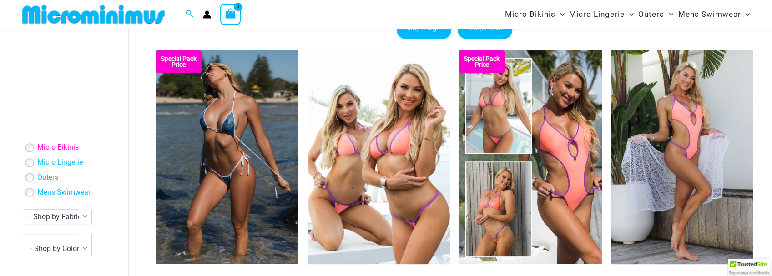 The height and width of the screenshot is (276, 772). Describe the element at coordinates (627, 14) in the screenshot. I see `nav: Site Navigation` at that location.